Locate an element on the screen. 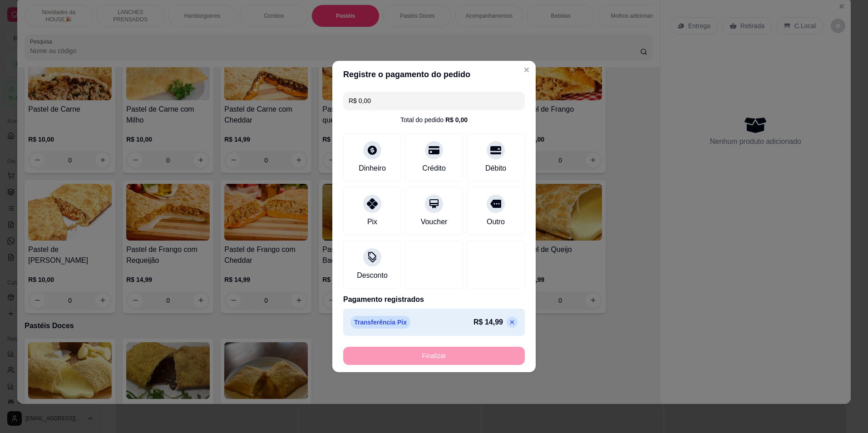  p: R$ 14,99 is located at coordinates (488, 322).